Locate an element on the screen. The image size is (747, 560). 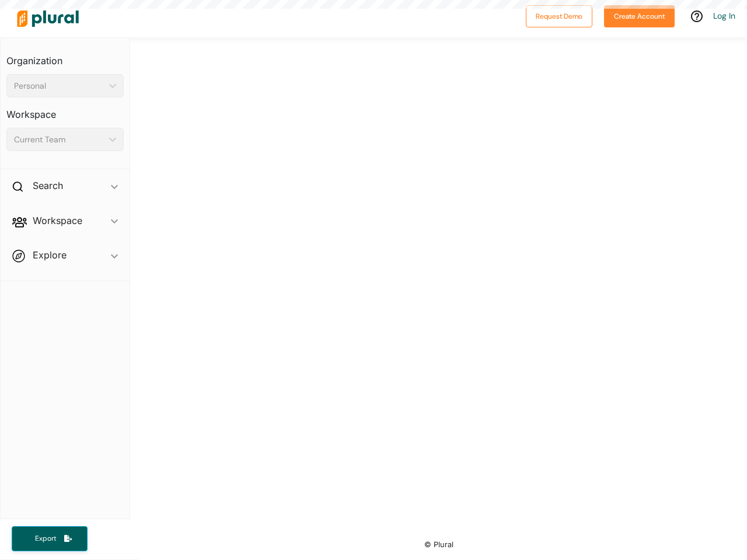
a: Log In is located at coordinates (724, 16).